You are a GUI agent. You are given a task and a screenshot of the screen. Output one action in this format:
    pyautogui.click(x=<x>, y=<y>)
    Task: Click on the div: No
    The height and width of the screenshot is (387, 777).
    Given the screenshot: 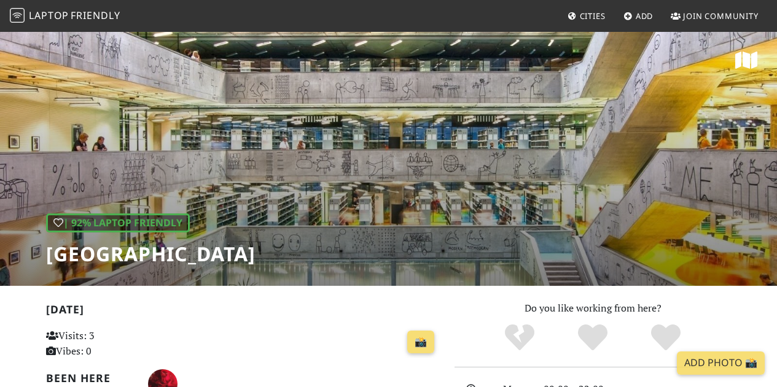 What is the action you would take?
    pyautogui.click(x=519, y=338)
    